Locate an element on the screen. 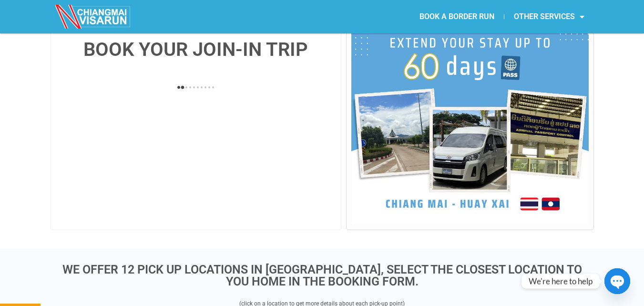  h4: BOOK YOUR JOIN-IN TRIP is located at coordinates (196, 50).